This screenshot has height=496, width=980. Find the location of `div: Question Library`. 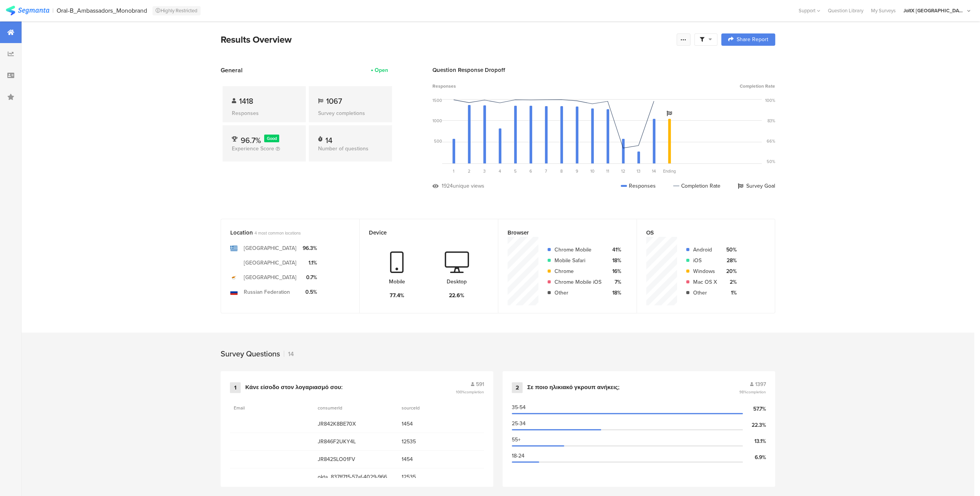

div: Question Library is located at coordinates (846, 10).